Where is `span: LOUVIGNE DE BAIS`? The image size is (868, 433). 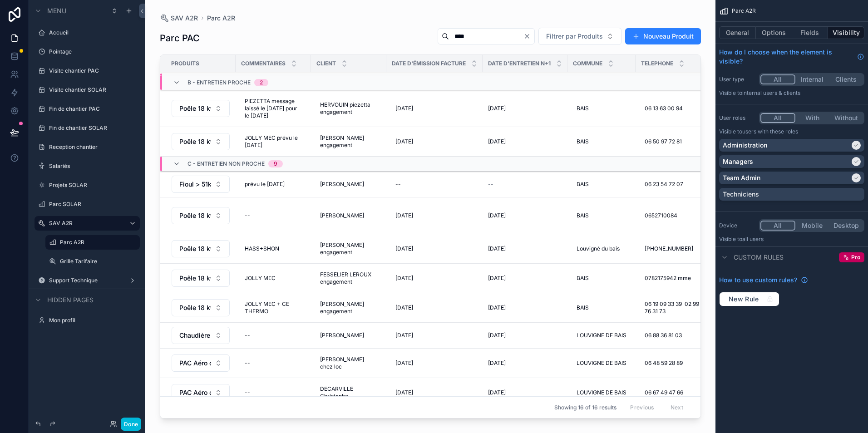
span: LOUVIGNE DE BAIS is located at coordinates (602, 336).